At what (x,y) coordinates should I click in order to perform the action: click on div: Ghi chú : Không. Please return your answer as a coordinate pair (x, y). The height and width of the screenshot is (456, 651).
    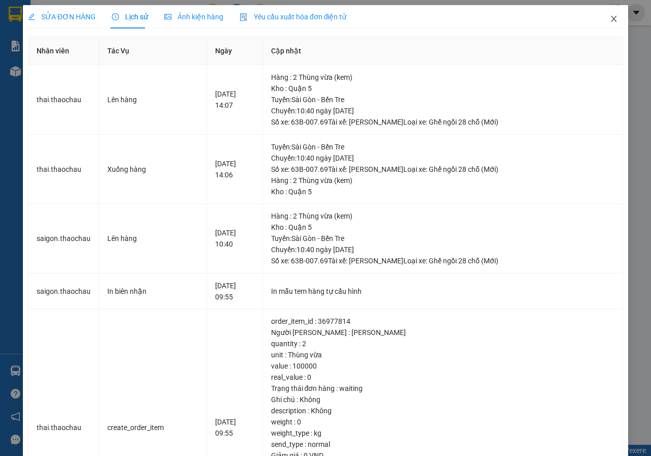
    Looking at the image, I should click on (443, 400).